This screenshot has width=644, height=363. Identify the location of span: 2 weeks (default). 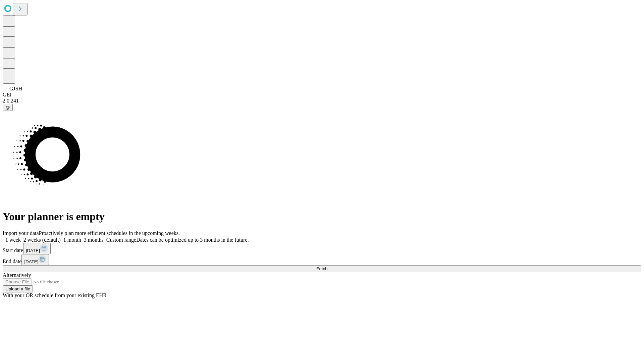
(42, 239).